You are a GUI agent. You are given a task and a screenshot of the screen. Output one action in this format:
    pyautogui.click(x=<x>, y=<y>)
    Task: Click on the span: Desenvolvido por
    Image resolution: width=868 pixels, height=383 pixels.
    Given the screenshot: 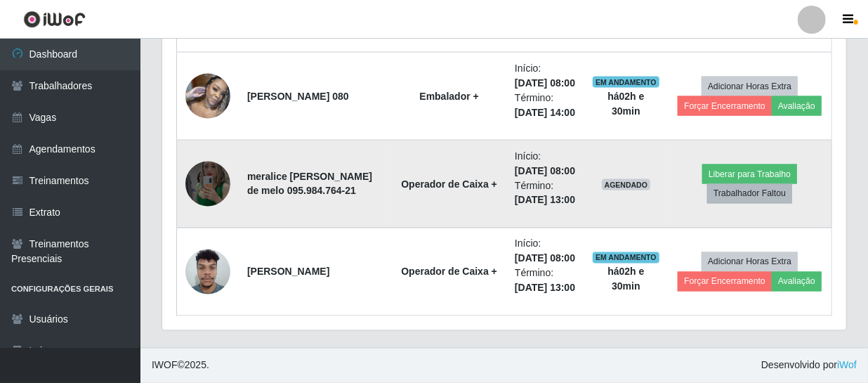 What is the action you would take?
    pyautogui.click(x=809, y=365)
    